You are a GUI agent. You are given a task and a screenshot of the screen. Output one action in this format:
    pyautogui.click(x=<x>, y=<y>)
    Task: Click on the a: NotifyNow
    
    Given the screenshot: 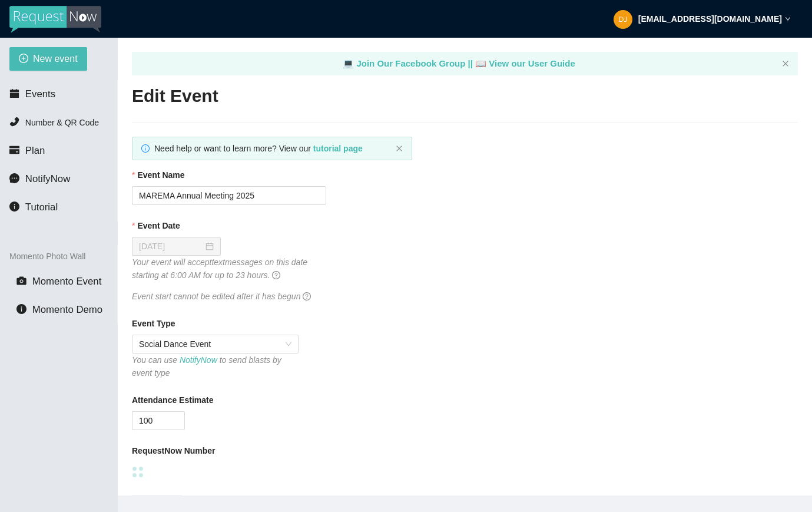 What is the action you would take?
    pyautogui.click(x=198, y=360)
    